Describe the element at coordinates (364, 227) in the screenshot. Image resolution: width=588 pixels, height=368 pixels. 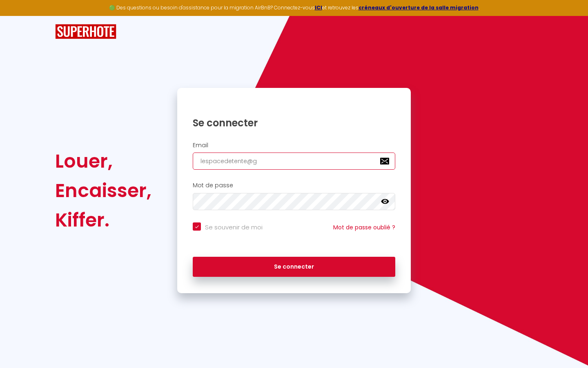
I see `a: Mot de passe oublié ?` at that location.